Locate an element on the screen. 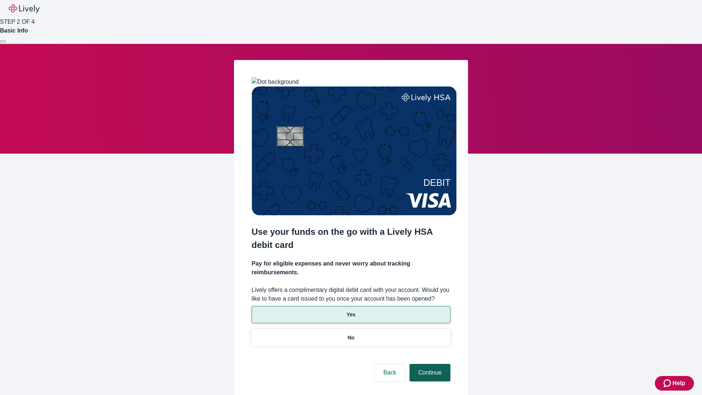 The image size is (702, 395). img: Lively is located at coordinates (24, 9).